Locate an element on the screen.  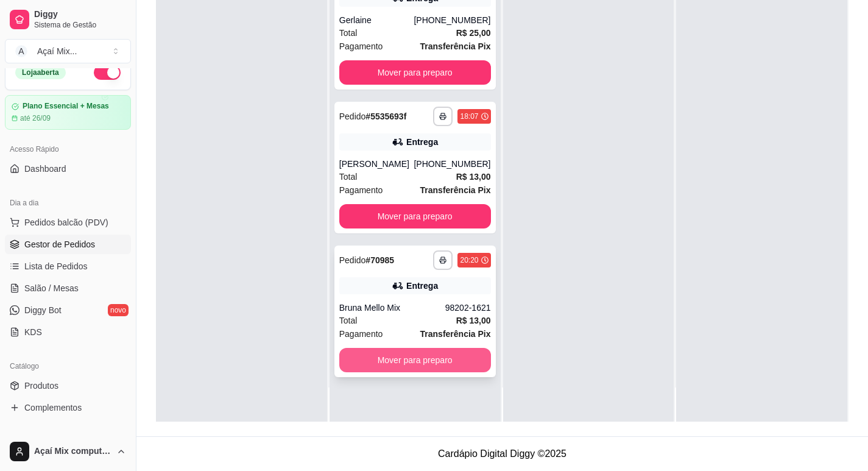
a: Complementos is located at coordinates (67, 408).